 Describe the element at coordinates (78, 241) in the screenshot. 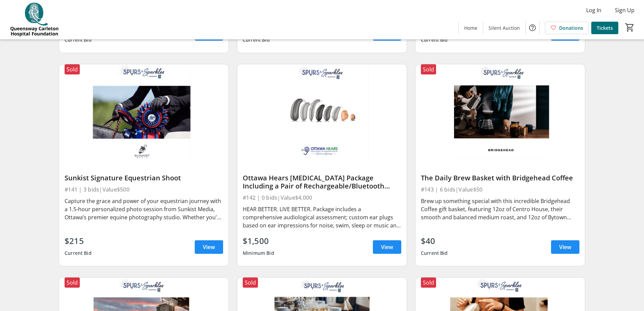

I see `div: $215` at that location.